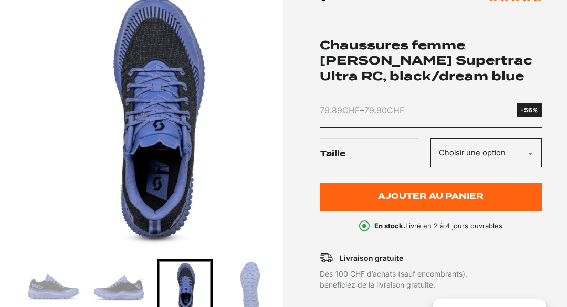  I want to click on p: Livré en 2 à 4 jours ouvrables, so click(439, 226).